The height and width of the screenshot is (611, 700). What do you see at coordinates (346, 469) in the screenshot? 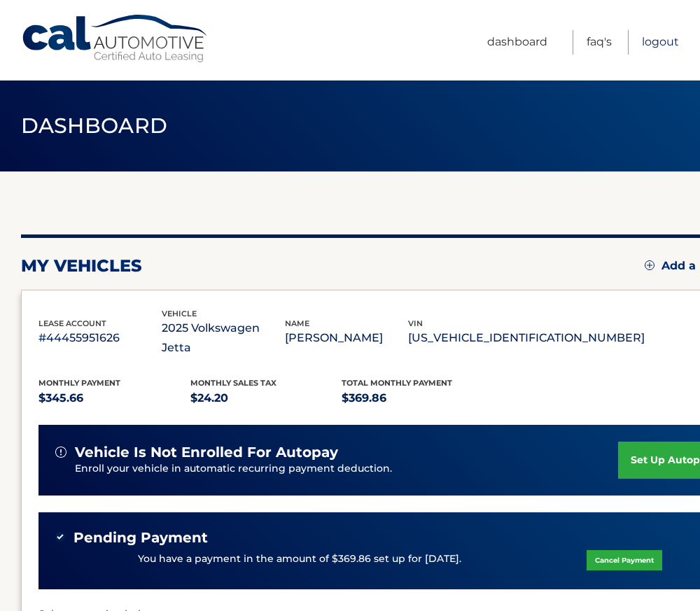
I see `p: Enroll your vehicle in automatic recurring payment deduction.` at bounding box center [346, 469].